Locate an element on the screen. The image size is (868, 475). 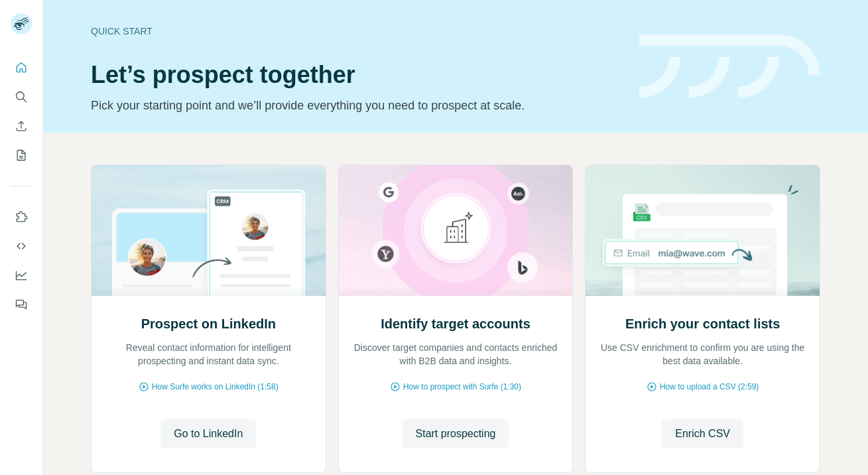
button: Quick start is located at coordinates (21, 68).